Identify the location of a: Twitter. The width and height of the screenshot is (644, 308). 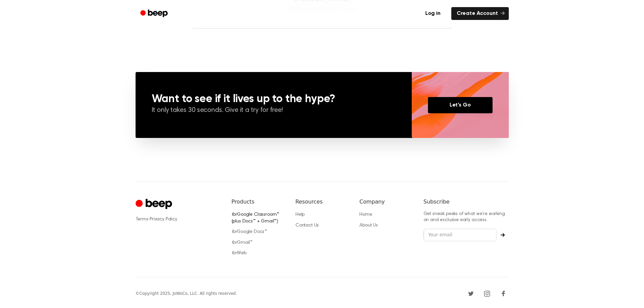
(471, 294).